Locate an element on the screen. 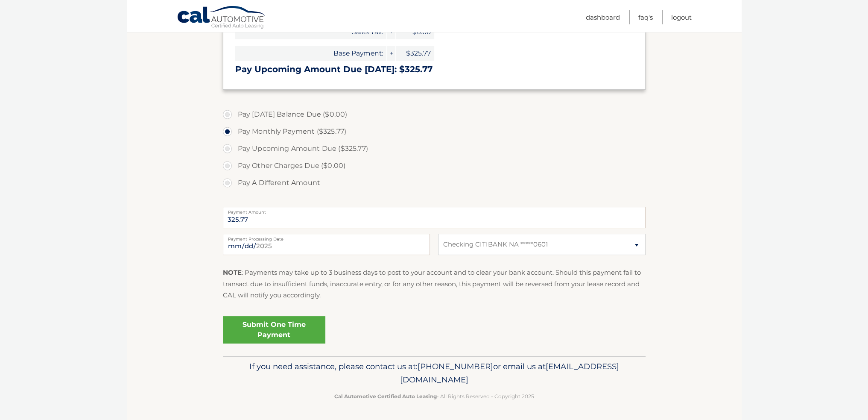  strong: NOTE is located at coordinates (232, 272).